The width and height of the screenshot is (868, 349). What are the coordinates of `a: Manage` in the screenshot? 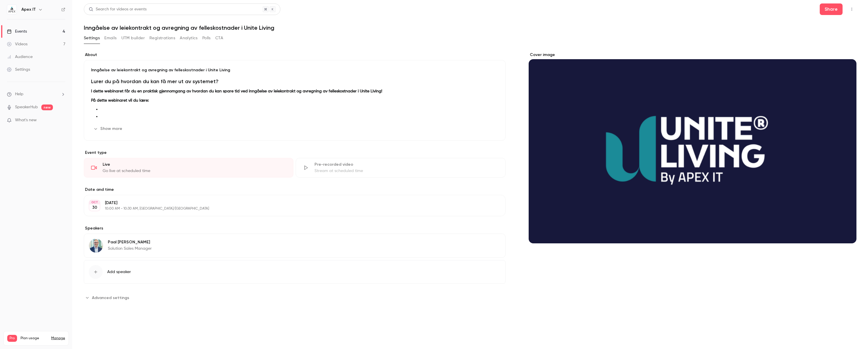 It's located at (58, 339).